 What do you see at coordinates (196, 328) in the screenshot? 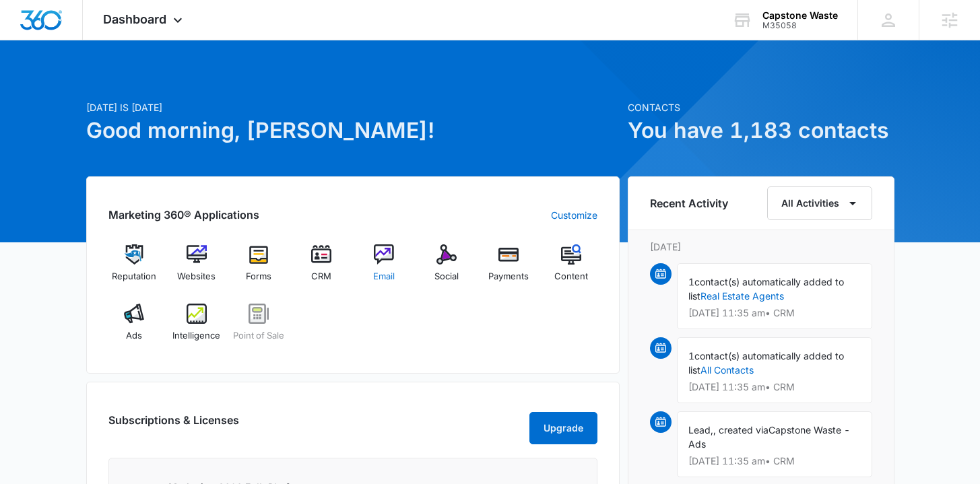
I see `a: Intelligence` at bounding box center [196, 328].